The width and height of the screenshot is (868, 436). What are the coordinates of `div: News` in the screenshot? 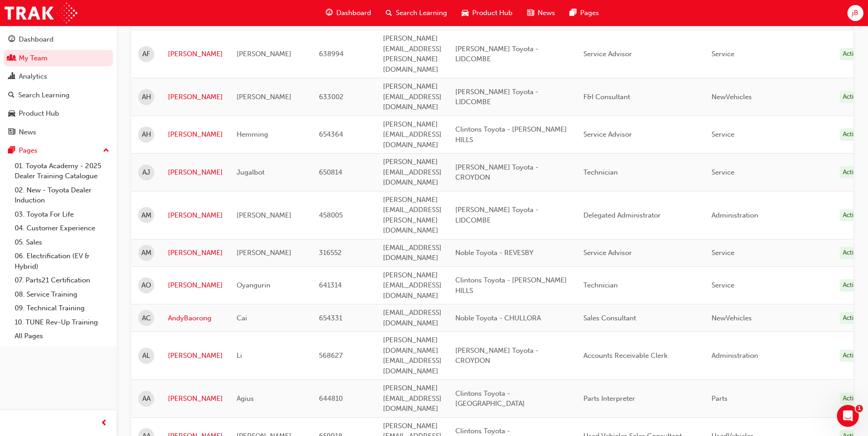 It's located at (27, 133).